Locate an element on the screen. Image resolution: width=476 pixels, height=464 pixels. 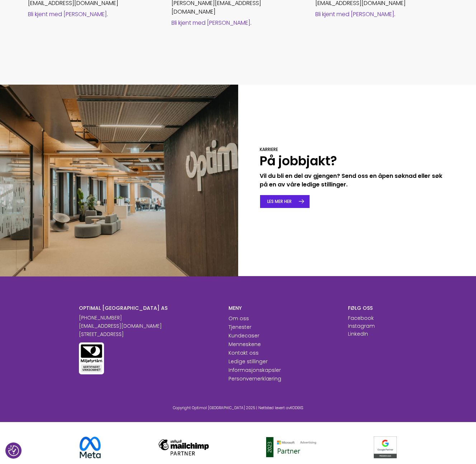
a: Personvernerklæring is located at coordinates (255, 379).